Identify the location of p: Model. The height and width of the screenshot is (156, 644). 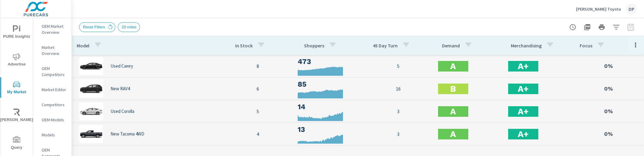
(83, 45).